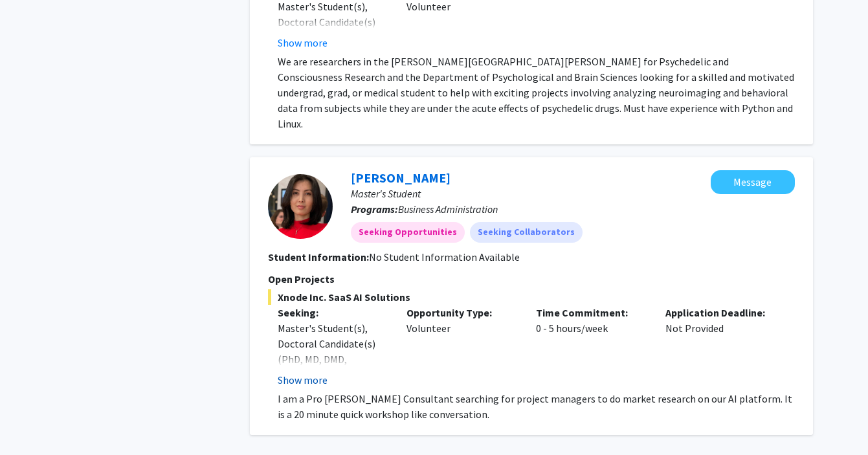 Image resolution: width=868 pixels, height=455 pixels. What do you see at coordinates (333, 313) in the screenshot?
I see `p: Seeking:` at bounding box center [333, 313].